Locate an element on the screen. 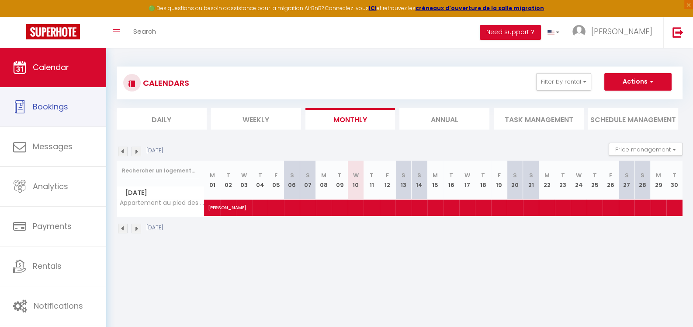 This screenshot has width=693, height=327. span: Analytics is located at coordinates (50, 186).